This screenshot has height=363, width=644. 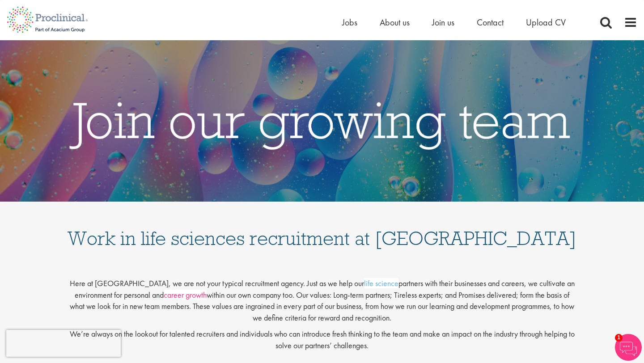 What do you see at coordinates (185, 295) in the screenshot?
I see `a: career growth` at bounding box center [185, 295].